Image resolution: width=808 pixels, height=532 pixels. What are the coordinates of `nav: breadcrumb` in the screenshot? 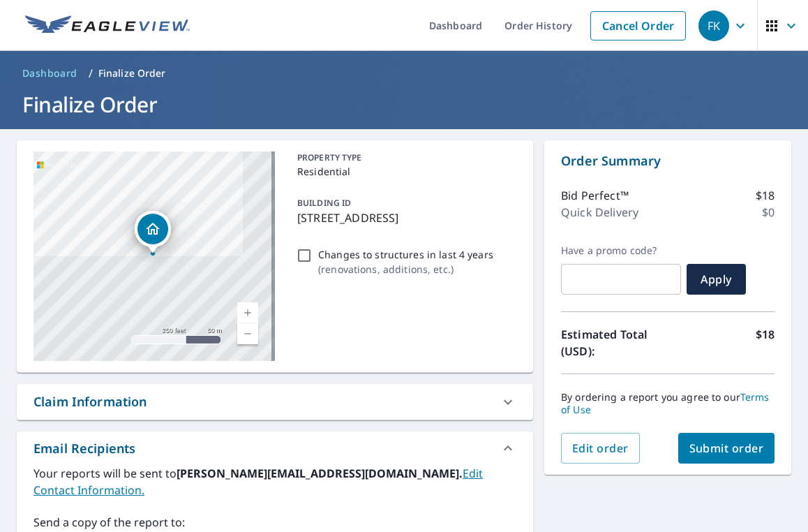 It's located at (404, 73).